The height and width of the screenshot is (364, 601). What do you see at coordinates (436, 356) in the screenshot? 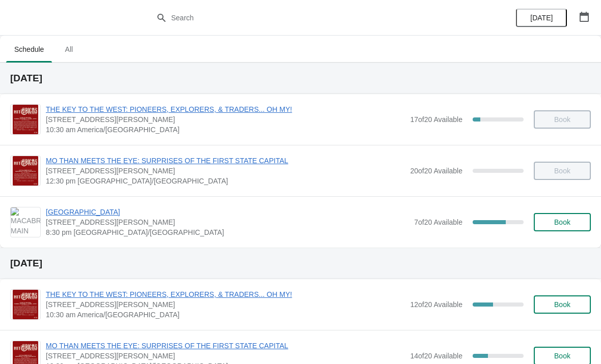
I see `span: 14 of 20 Available` at bounding box center [436, 356].